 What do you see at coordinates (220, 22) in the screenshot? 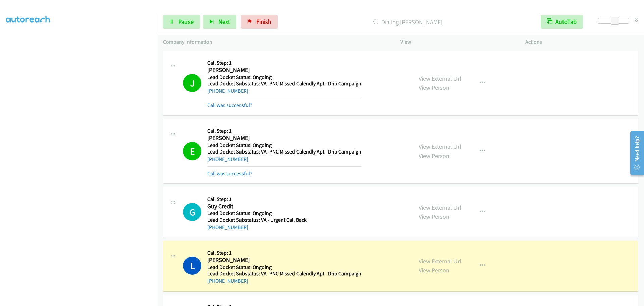
I see `button: Next` at bounding box center [220, 22].